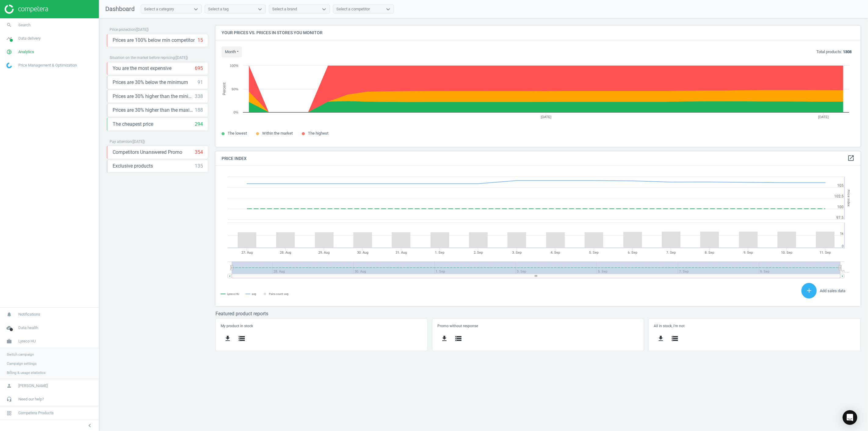 The height and width of the screenshot is (431, 868). What do you see at coordinates (755, 326) in the screenshot?
I see `h5: All in stock, i'm not` at bounding box center [755, 326].